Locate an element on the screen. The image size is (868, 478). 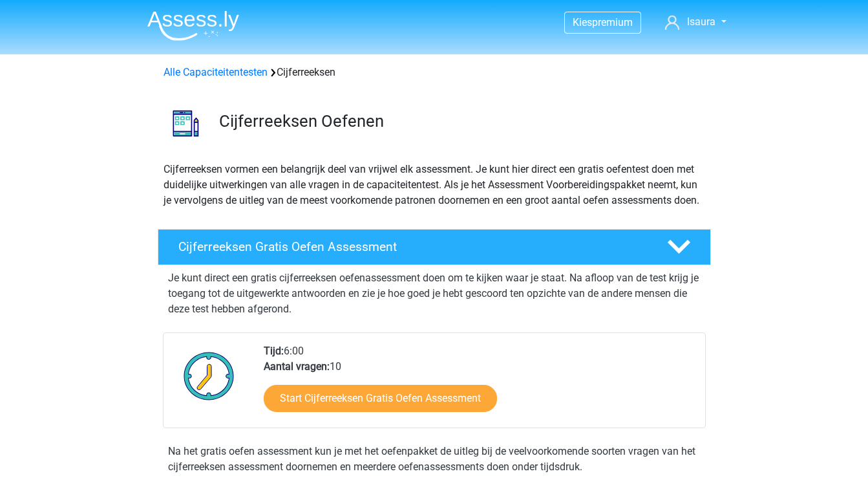
span: Isaura is located at coordinates (701, 21).